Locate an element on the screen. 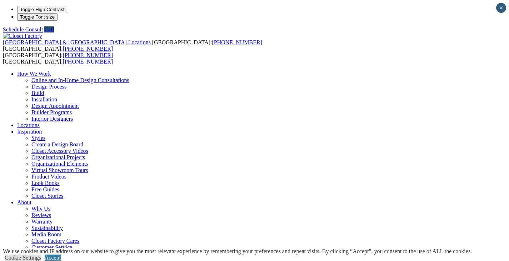 This screenshot has height=261, width=509. a: Interior Designers is located at coordinates (52, 119).